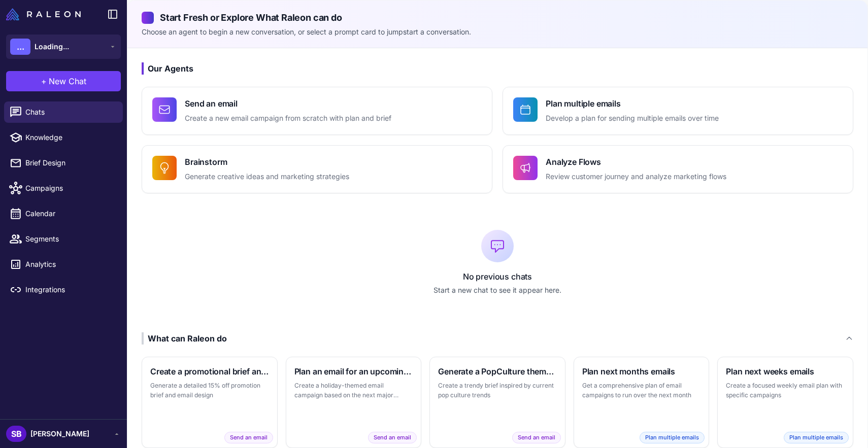 This screenshot has width=868, height=448. Describe the element at coordinates (641, 372) in the screenshot. I see `h3: Plan next months emails` at that location.